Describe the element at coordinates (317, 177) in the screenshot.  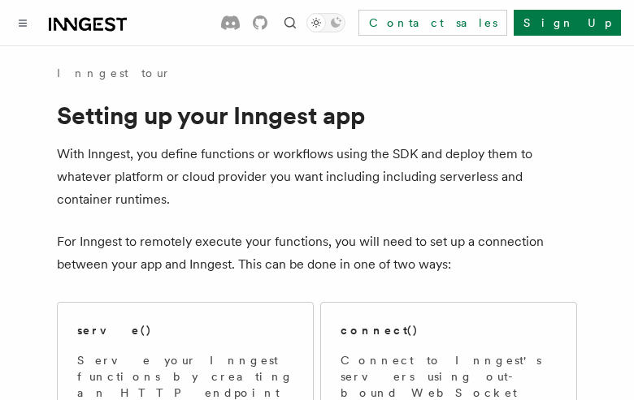
I see `p: With Inngest, you define functions or workflows using the SDK and deploy them to whatever platfor...` at that location.